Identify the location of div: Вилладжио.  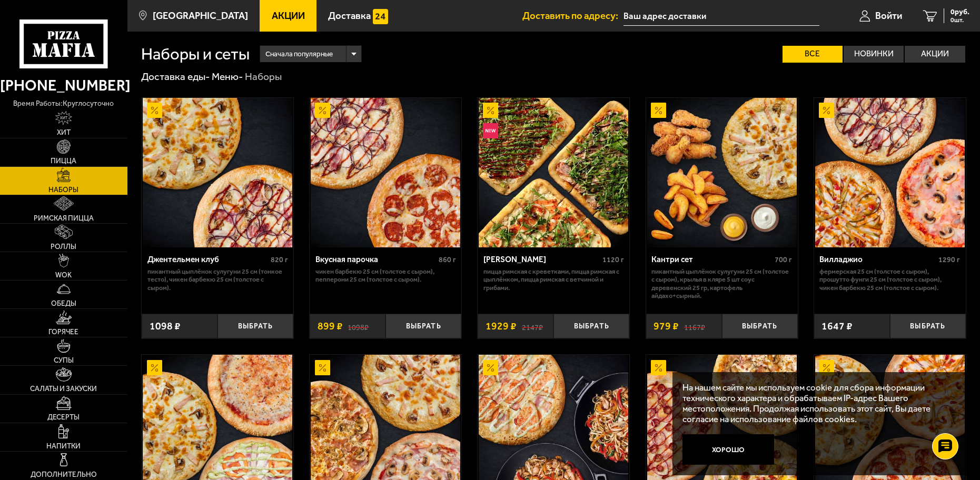
(877, 260).